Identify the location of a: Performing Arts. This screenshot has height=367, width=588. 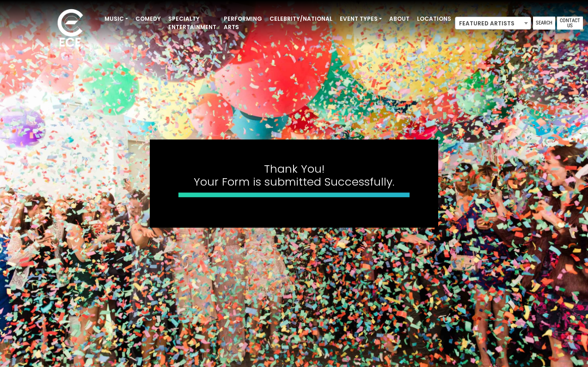
(243, 23).